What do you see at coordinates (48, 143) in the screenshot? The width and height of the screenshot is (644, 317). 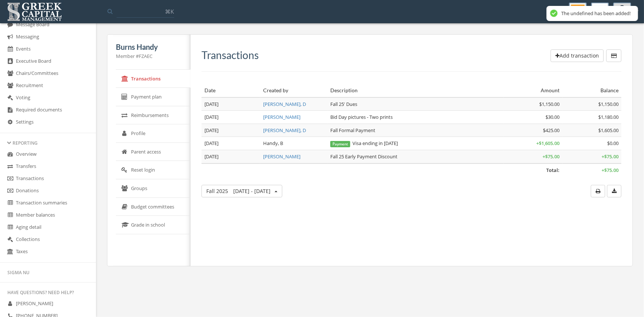 I see `div: Reporting` at bounding box center [48, 143].